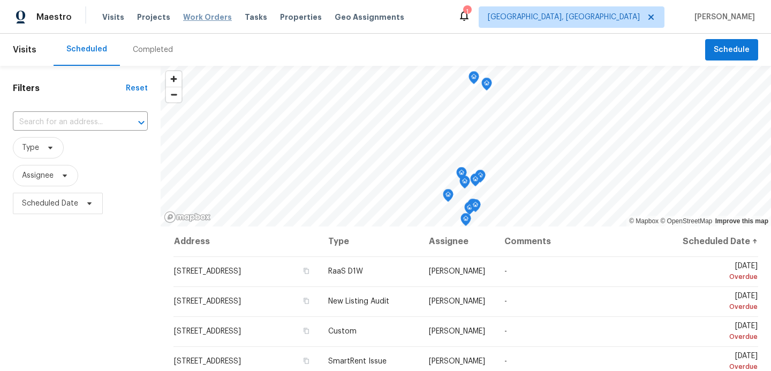 Image resolution: width=771 pixels, height=371 pixels. Describe the element at coordinates (137, 88) in the screenshot. I see `div: Reset` at that location.